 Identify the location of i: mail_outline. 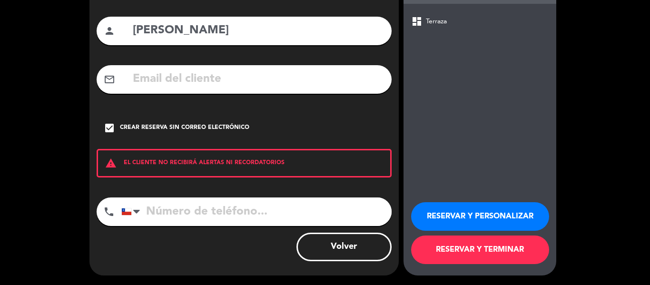
(110, 80).